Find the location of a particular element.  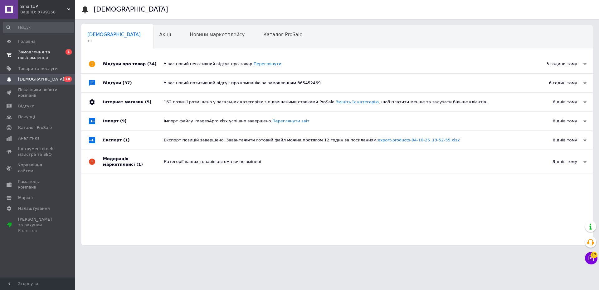

a: Переглянути is located at coordinates (268, 64).